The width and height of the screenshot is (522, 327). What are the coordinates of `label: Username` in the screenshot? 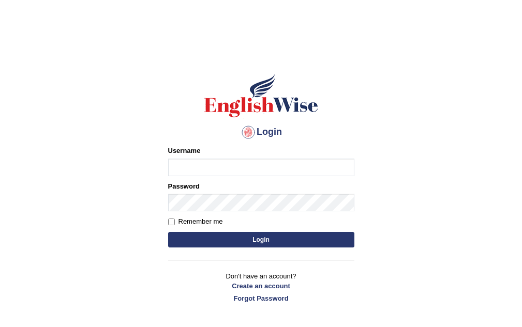 It's located at (184, 150).